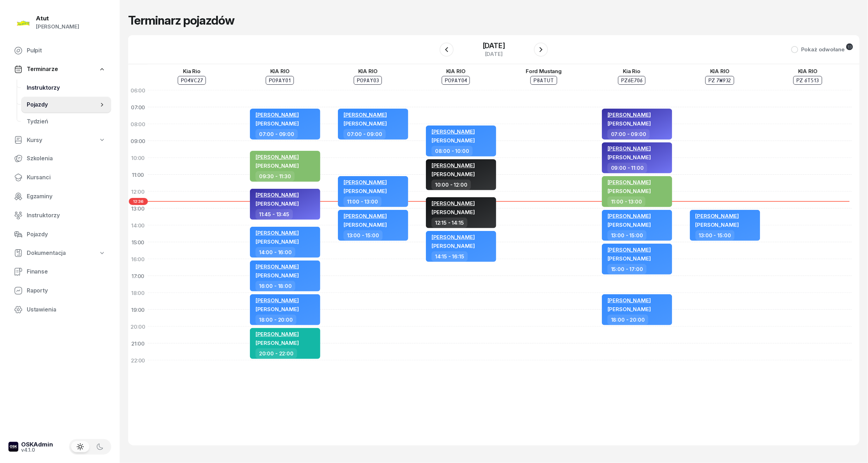 Image resolution: width=868 pixels, height=463 pixels. What do you see at coordinates (66, 122) in the screenshot?
I see `span: Tydzień` at bounding box center [66, 122].